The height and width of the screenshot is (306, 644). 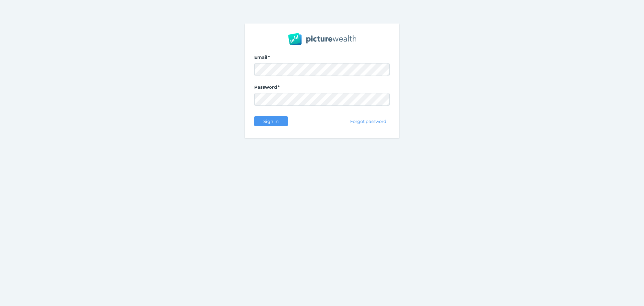 I want to click on label: Email, so click(x=322, y=59).